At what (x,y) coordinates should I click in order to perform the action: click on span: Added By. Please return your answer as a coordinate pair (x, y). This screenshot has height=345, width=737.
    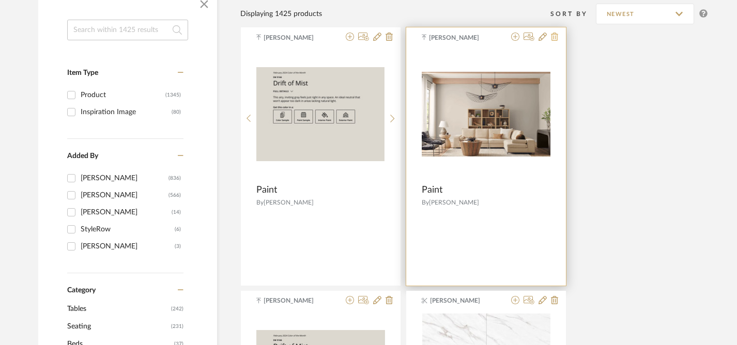
    Looking at the image, I should click on (83, 156).